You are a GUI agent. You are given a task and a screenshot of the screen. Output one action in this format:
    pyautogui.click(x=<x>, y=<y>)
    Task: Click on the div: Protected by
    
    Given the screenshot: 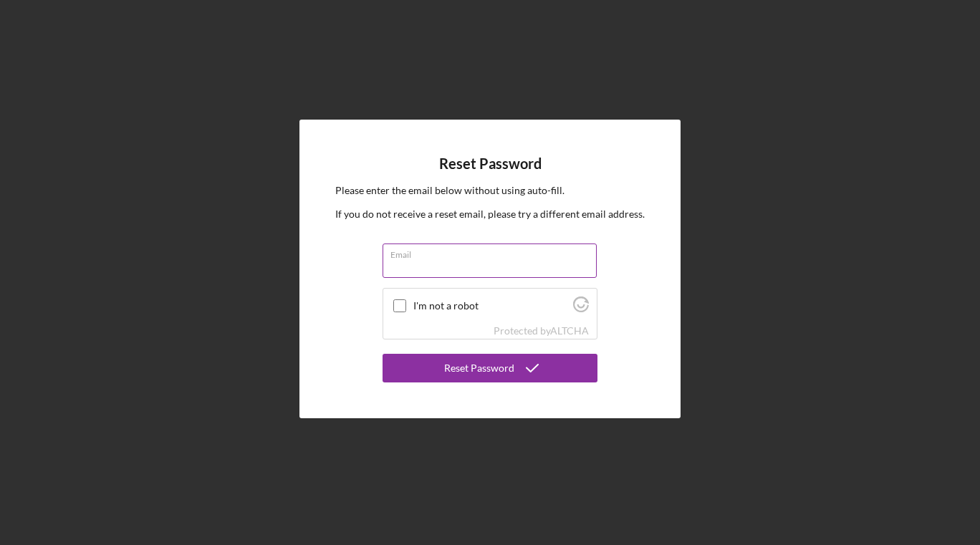 What is the action you would take?
    pyautogui.click(x=541, y=331)
    